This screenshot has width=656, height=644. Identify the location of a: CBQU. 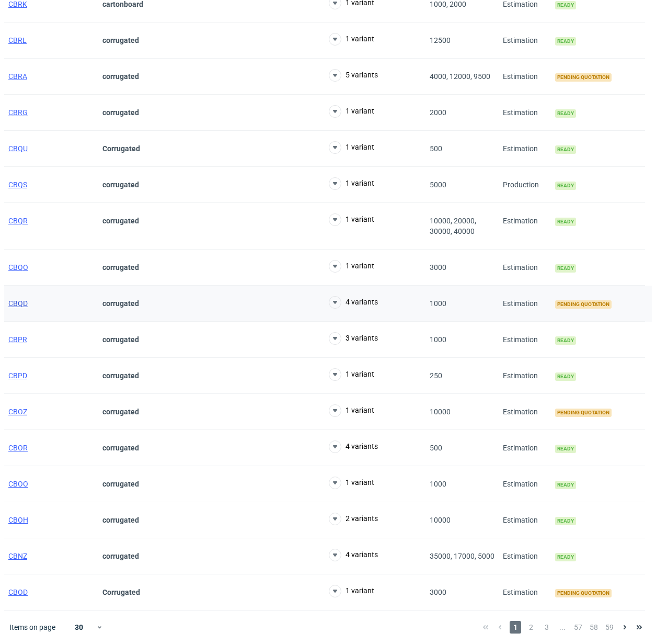
(18, 148).